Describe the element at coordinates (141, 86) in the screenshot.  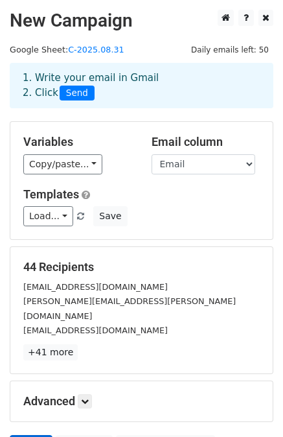
I see `div: 1. Write your email in Gmail 2. Click` at that location.